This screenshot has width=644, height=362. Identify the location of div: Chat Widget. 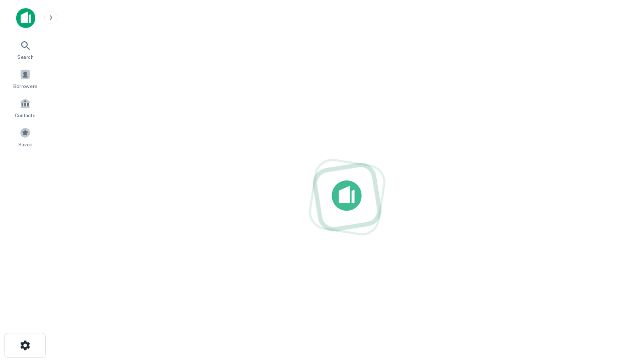
(619, 306).